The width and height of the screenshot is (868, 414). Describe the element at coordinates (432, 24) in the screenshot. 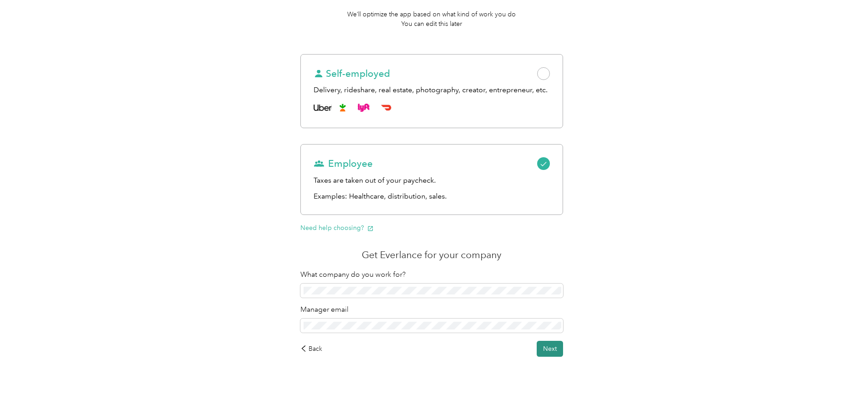

I see `p: You can edit this later` at that location.